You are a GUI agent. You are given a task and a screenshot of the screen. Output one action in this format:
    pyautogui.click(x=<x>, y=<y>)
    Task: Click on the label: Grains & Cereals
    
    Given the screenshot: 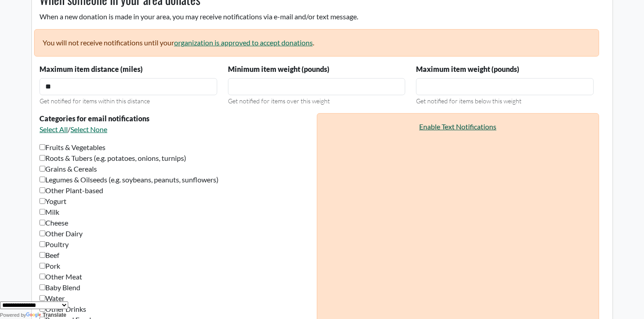 What is the action you would take?
    pyautogui.click(x=68, y=169)
    